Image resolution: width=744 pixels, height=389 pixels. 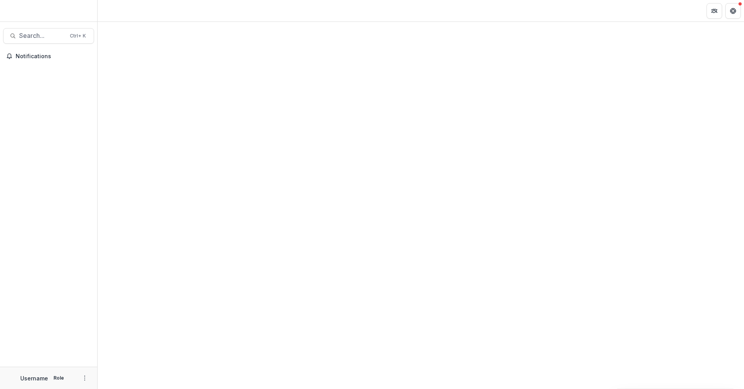 What do you see at coordinates (78, 36) in the screenshot?
I see `div: Ctrl + K` at bounding box center [78, 36].